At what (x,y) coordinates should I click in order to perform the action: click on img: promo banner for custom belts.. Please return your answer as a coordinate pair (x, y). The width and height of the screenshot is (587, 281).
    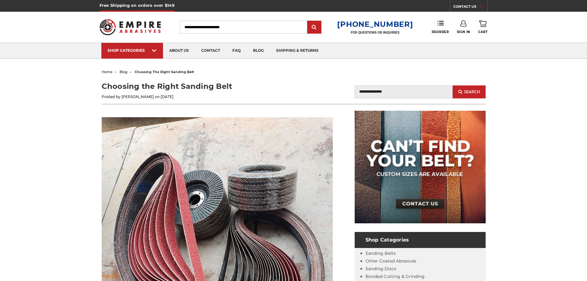
    Looking at the image, I should click on (420, 167).